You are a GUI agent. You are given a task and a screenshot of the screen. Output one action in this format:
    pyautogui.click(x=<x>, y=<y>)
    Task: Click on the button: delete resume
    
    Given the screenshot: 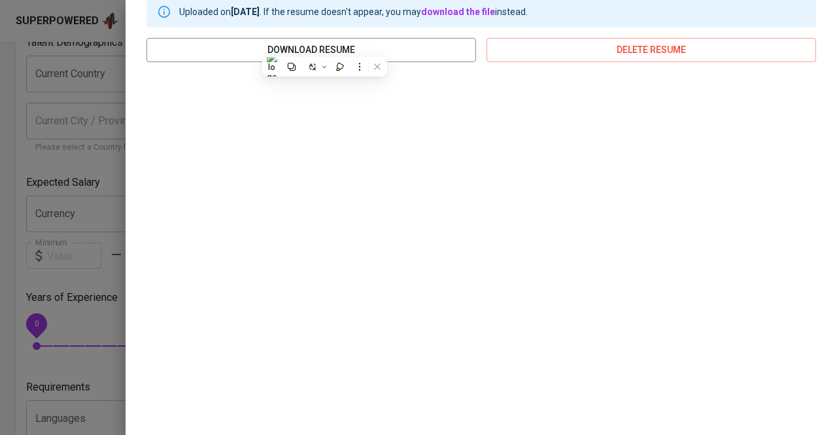 What is the action you would take?
    pyautogui.click(x=651, y=50)
    